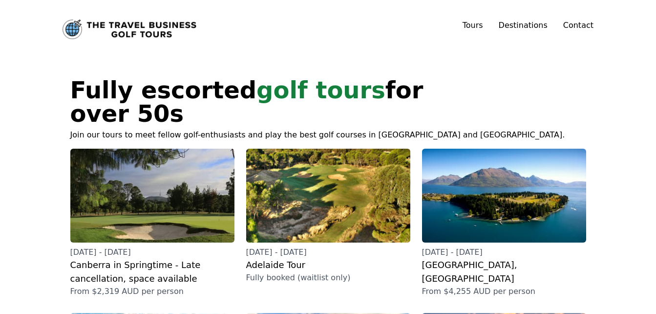 This screenshot has height=314, width=656. Describe the element at coordinates (504, 291) in the screenshot. I see `p: From $4,255 AUD per person` at that location.